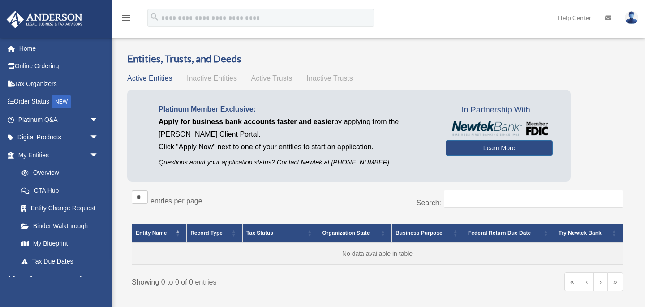 This screenshot has width=645, height=307. What do you see at coordinates (57, 155) in the screenshot?
I see `a: My Entitiesarrow_drop_down` at bounding box center [57, 155].